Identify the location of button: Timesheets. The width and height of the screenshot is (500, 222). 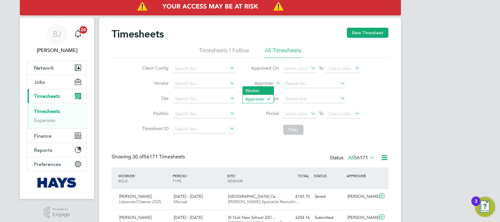
(57, 96).